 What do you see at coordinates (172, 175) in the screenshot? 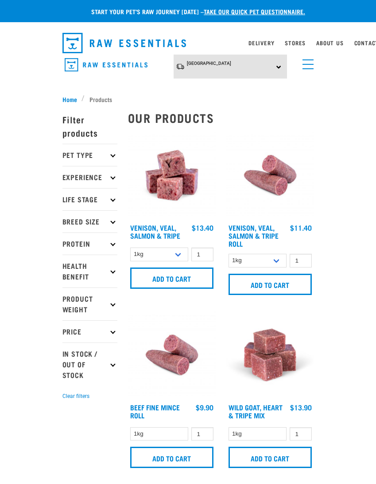
I see `img: Venison Veal Salmon Tripe 1621` at bounding box center [172, 175].